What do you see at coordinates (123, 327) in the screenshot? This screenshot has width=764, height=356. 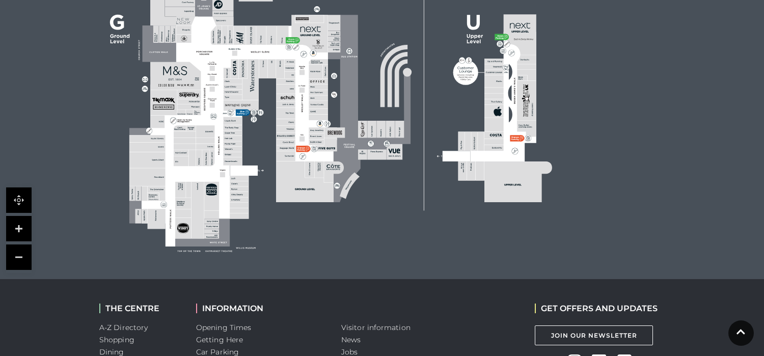 I see `a: A-Z Directory` at bounding box center [123, 327].